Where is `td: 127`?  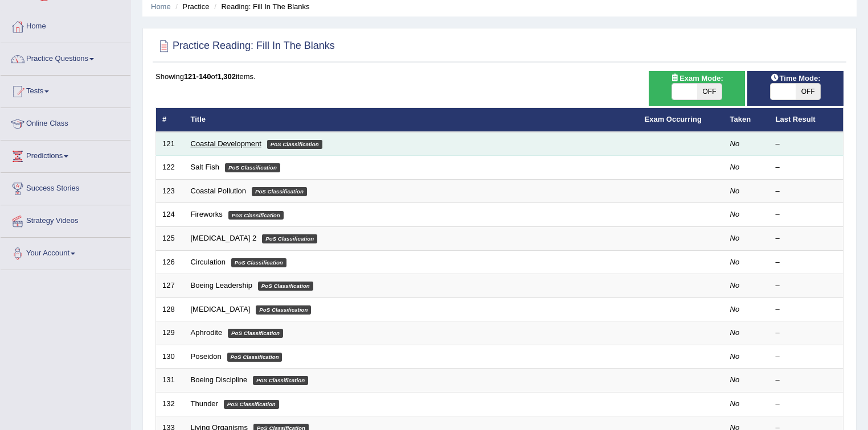
td: 127 is located at coordinates (170, 286).